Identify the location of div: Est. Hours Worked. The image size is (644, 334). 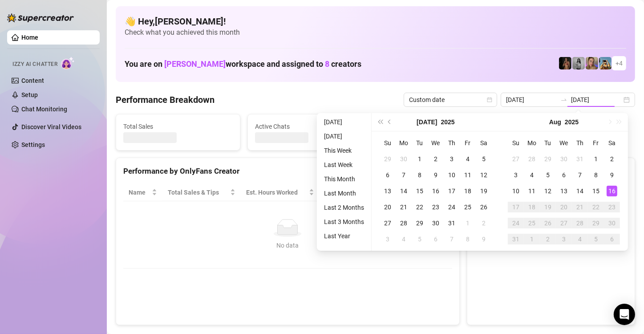
(277, 193).